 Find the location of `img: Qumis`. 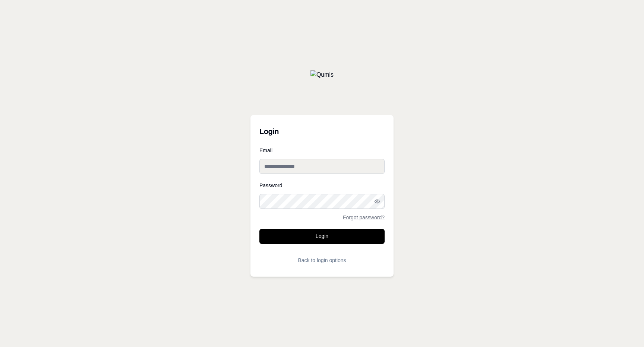

img: Qumis is located at coordinates (322, 75).